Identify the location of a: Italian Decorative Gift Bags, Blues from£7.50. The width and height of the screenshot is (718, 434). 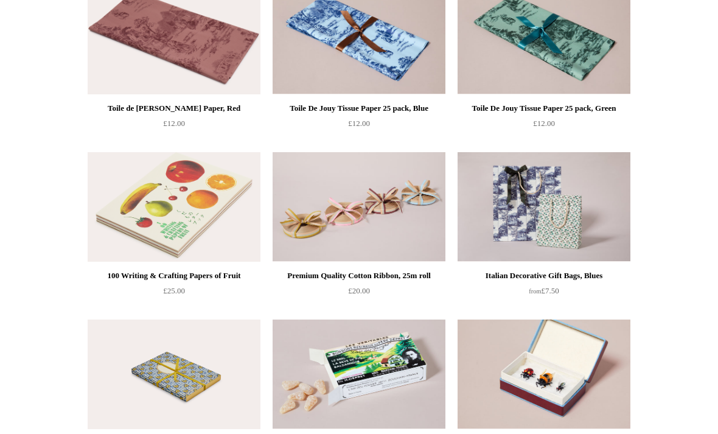
(544, 293).